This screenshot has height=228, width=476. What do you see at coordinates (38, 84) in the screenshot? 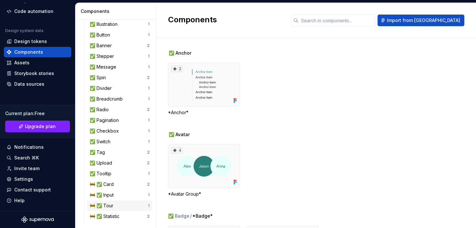
I see `a: Data sources` at bounding box center [38, 84].